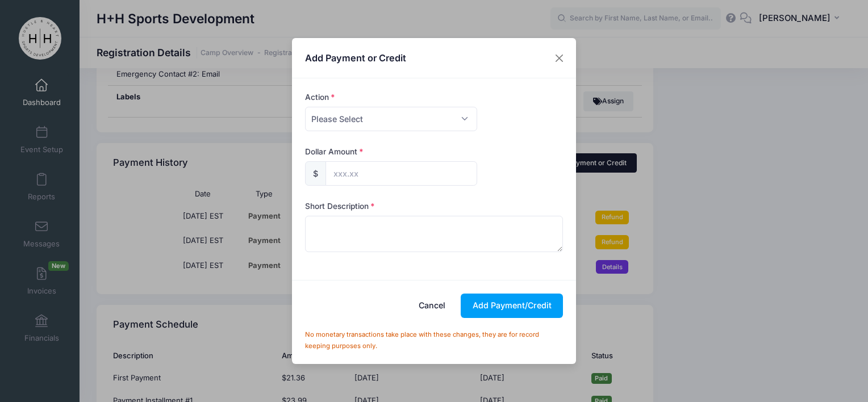 The width and height of the screenshot is (868, 402). I want to click on h4: Add Payment or Credit, so click(356, 58).